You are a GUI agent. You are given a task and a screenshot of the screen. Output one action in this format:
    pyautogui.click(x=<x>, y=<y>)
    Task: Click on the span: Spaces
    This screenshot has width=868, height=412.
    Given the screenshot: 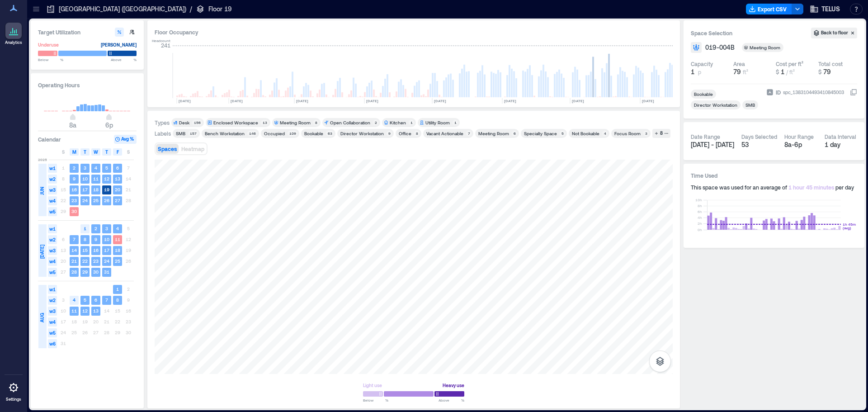 What is the action you would take?
    pyautogui.click(x=167, y=148)
    